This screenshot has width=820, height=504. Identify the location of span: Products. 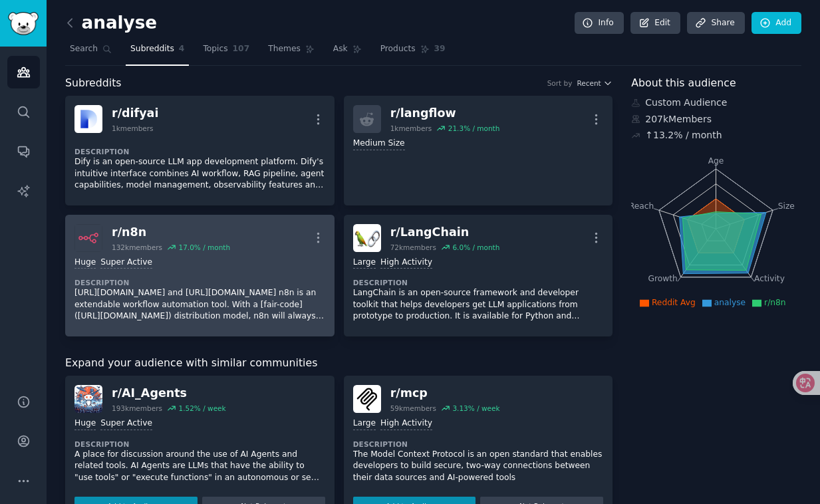
(397, 49).